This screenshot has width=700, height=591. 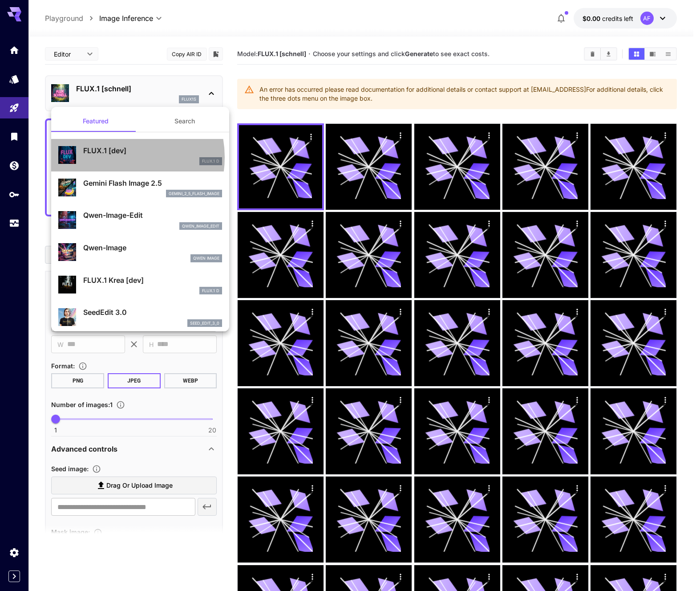 I want to click on p: Qwen Image, so click(x=206, y=258).